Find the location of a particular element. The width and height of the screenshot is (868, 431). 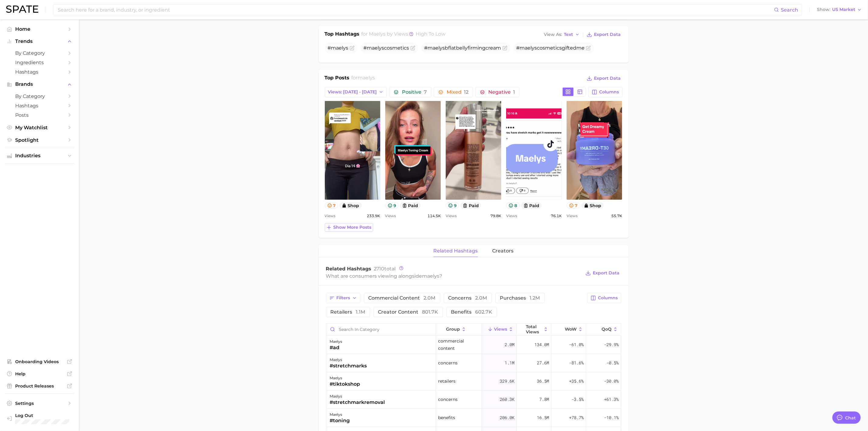

button: 8 is located at coordinates (512, 205).